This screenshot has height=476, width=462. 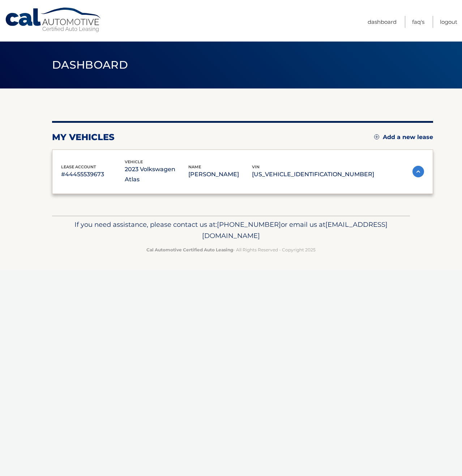 What do you see at coordinates (90, 65) in the screenshot?
I see `span: Dashboard` at bounding box center [90, 65].